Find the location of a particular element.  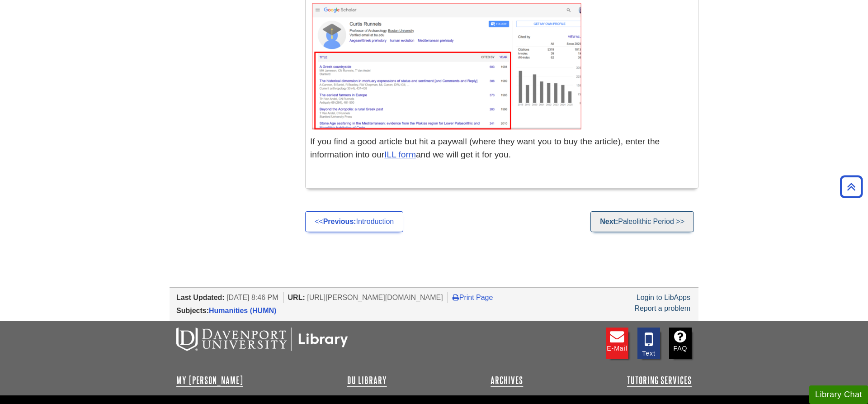

a: Next:Paleolithic Period >> is located at coordinates (642, 221).